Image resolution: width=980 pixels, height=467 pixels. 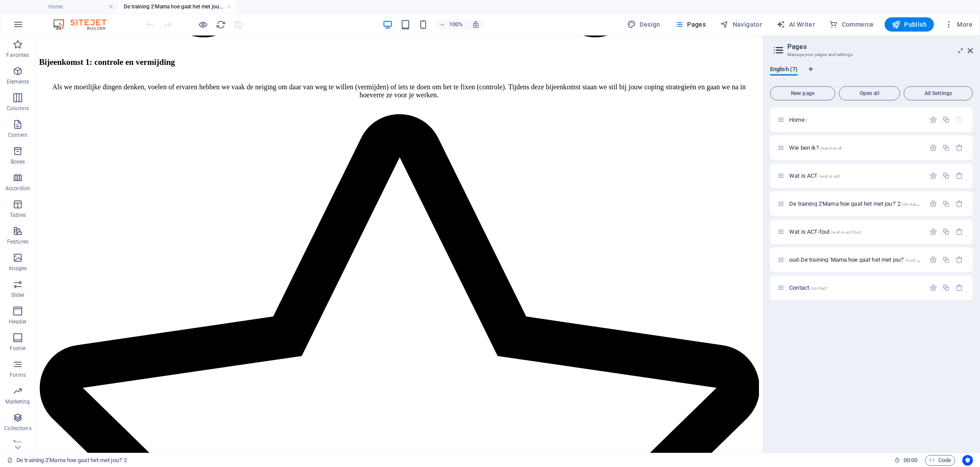 What do you see at coordinates (17, 55) in the screenshot?
I see `p: Favorites` at bounding box center [17, 55].